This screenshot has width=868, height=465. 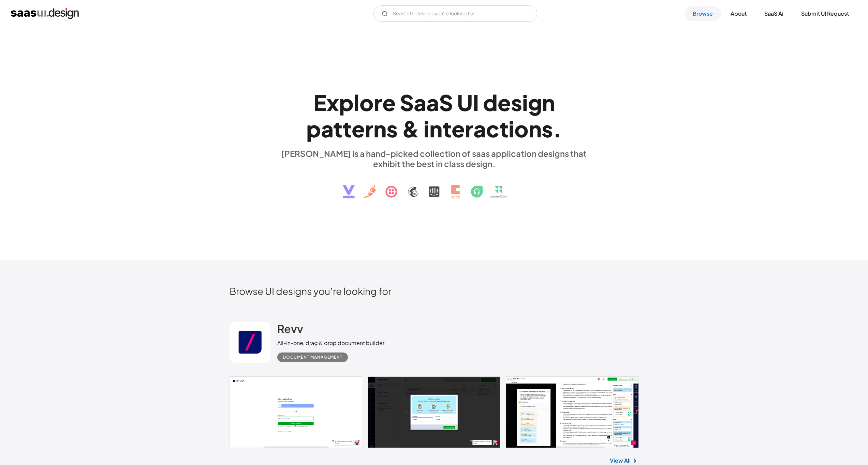 What do you see at coordinates (290, 329) in the screenshot?
I see `h2: Revv` at bounding box center [290, 329].